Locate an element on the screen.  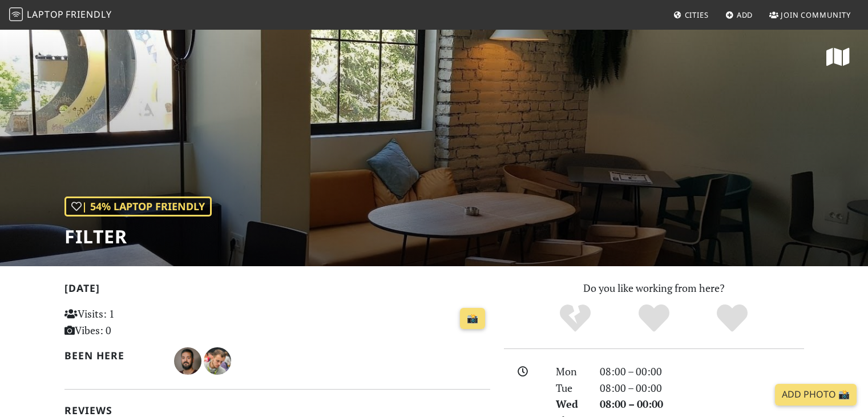
span: Nikola Radojicic is located at coordinates (189, 360).